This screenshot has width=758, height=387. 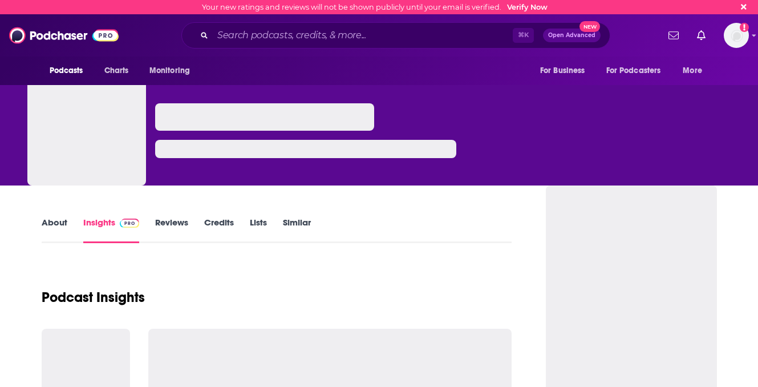 I want to click on span: Podcasts, so click(x=66, y=71).